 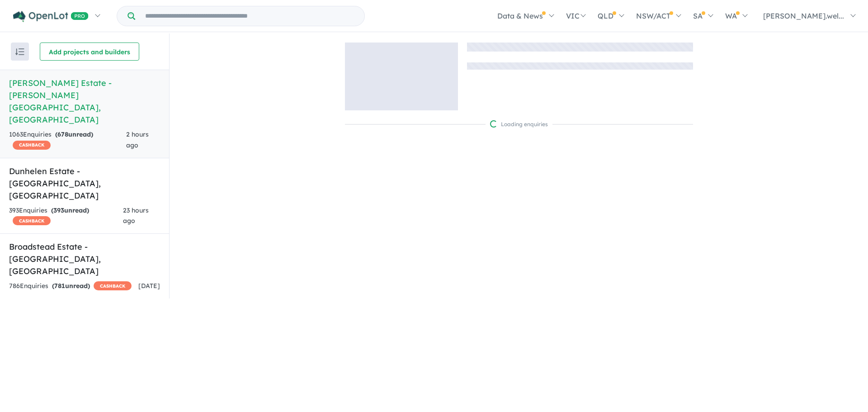 I want to click on span: 678, so click(x=63, y=134).